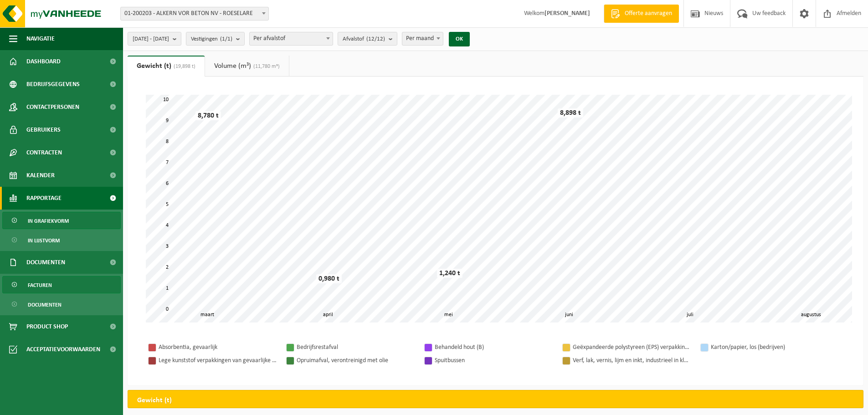  I want to click on a: Volume (m³), so click(247, 66).